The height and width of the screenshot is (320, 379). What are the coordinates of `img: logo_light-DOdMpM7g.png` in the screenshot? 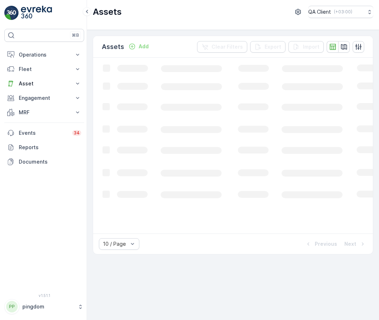 It's located at (36, 13).